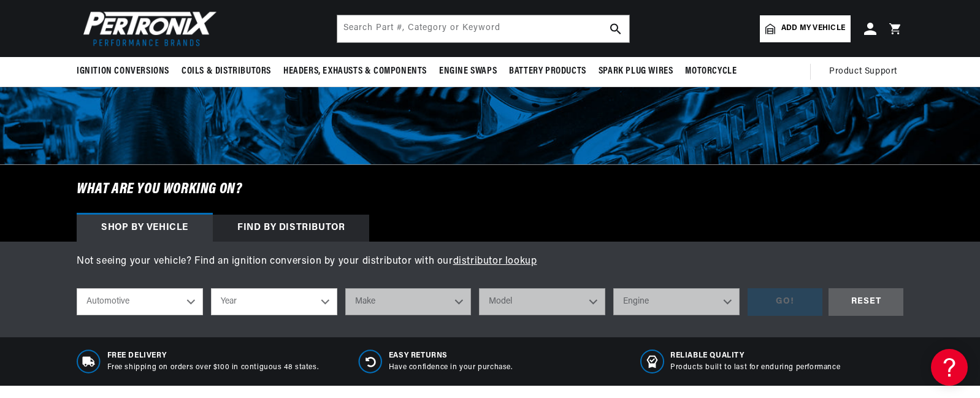  Describe the element at coordinates (636, 71) in the screenshot. I see `summary: Spark Plug Wires` at that location.